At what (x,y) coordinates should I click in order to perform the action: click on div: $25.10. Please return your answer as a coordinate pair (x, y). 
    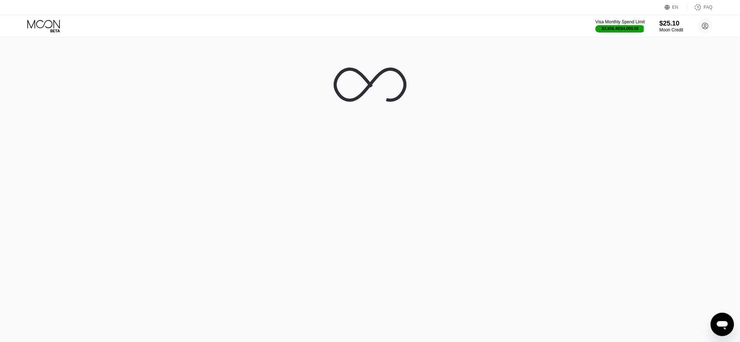
    Looking at the image, I should click on (671, 23).